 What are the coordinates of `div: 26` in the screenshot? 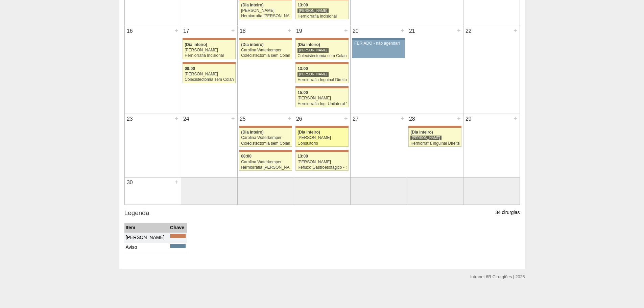 It's located at (299, 119).